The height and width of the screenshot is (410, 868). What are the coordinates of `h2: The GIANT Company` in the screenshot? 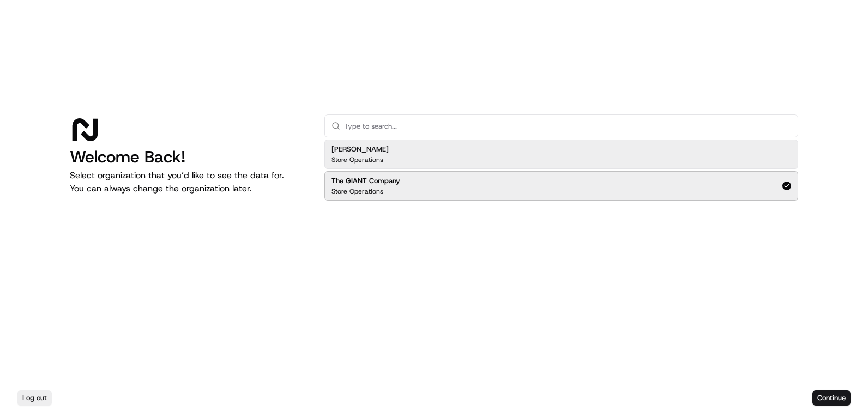 It's located at (365, 181).